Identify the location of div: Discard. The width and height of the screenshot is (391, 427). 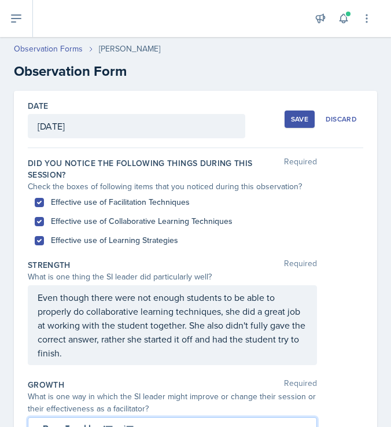
(341, 119).